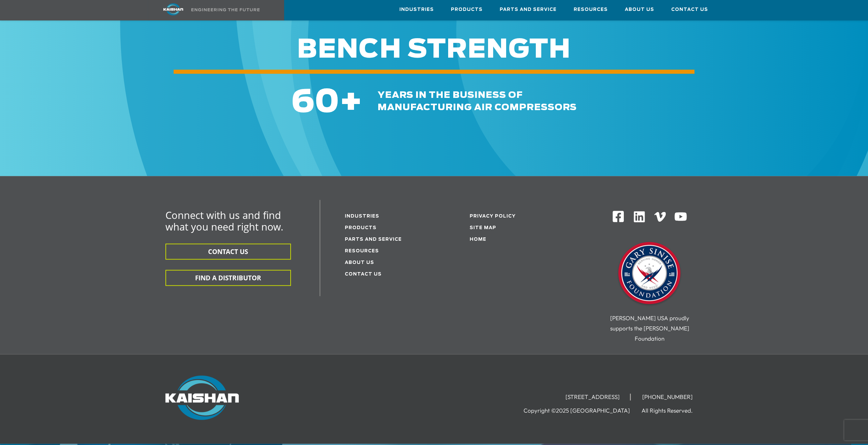 This screenshot has height=445, width=868. Describe the element at coordinates (528, 10) in the screenshot. I see `a: Parts and Service` at that location.